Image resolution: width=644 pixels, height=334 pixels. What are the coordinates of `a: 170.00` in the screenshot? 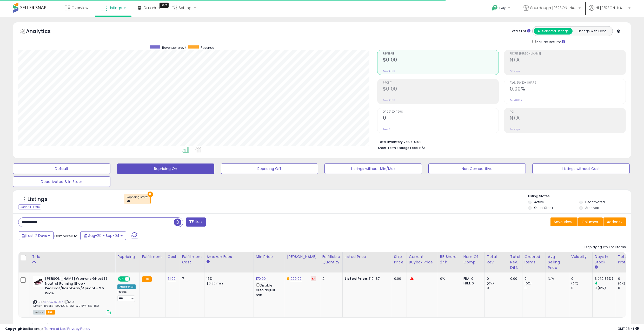 It's located at (261, 279).